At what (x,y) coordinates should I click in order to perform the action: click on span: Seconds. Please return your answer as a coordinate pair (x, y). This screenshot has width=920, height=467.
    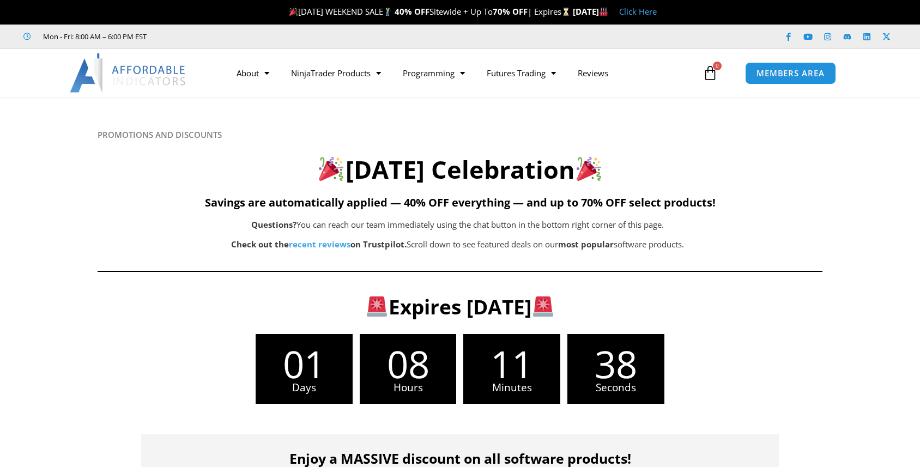
    Looking at the image, I should click on (616, 387).